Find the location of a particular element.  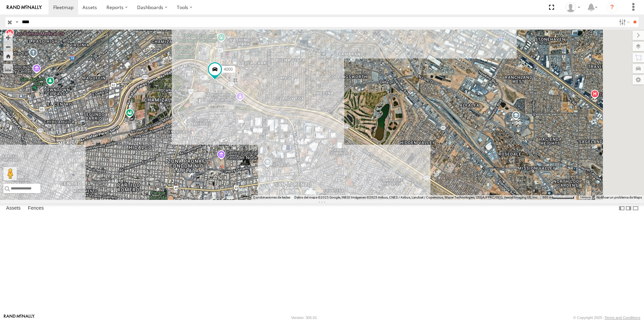

span: 500 m is located at coordinates (547, 197).